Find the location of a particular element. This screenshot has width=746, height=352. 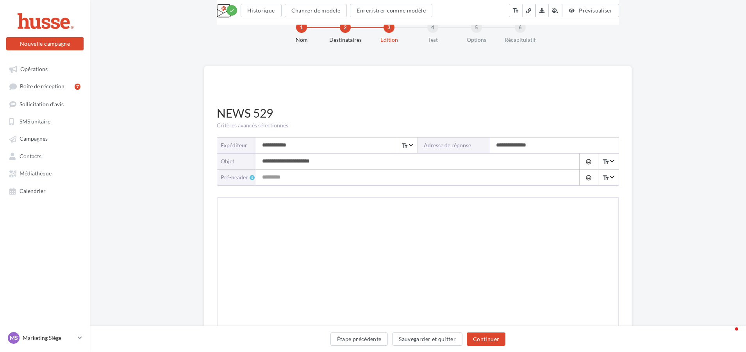

span: Médiathèque is located at coordinates (36, 173).